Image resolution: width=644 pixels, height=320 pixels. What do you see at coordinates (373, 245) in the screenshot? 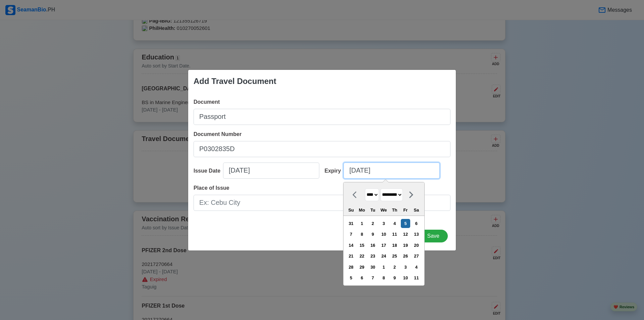
I see `div: Choose Tuesday, September 16th, 2025` at bounding box center [373, 245].